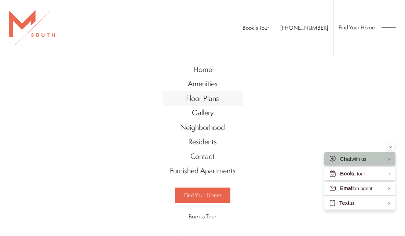 The height and width of the screenshot is (236, 405). Describe the element at coordinates (202, 99) in the screenshot. I see `a: Go to Floor Plans` at that location.